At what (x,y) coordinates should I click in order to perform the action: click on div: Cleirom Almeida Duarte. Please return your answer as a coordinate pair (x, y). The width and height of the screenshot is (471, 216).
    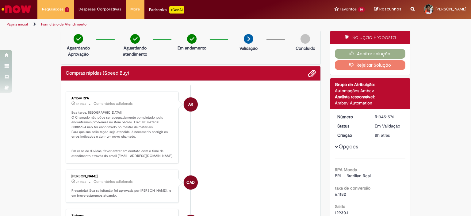
    Looking at the image, I should click on (191, 182).